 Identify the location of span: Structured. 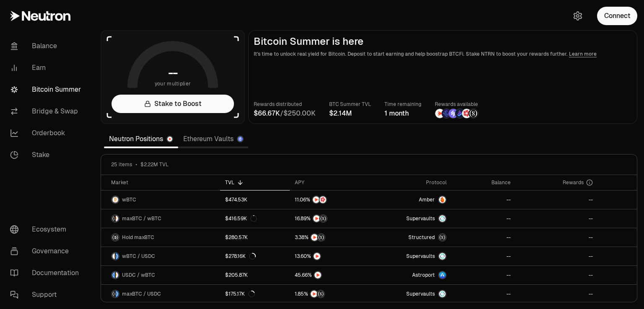
(421, 238).